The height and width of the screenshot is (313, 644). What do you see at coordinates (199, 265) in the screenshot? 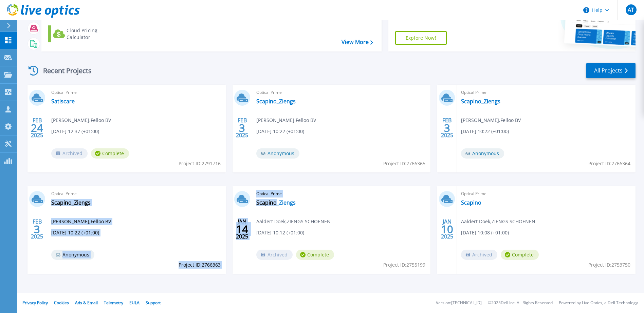
I see `span: Project ID: 2766363` at bounding box center [199, 265].